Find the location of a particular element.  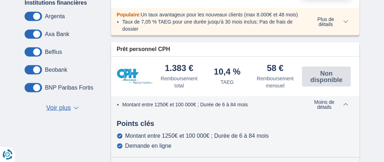

span: Populaire is located at coordinates (128, 15).